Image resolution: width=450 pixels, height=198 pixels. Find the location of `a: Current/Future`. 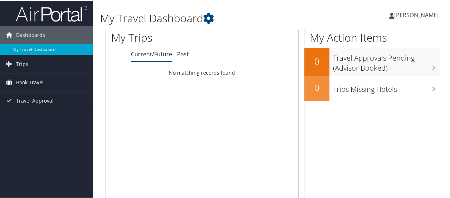

a: Current/Future is located at coordinates (151, 53).